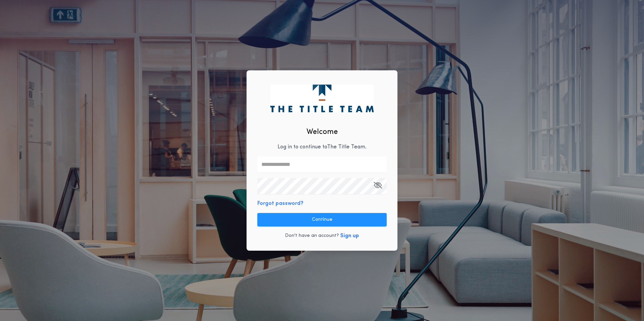 The image size is (644, 321). What do you see at coordinates (312, 236) in the screenshot?
I see `p: Don't have an account?` at bounding box center [312, 236].